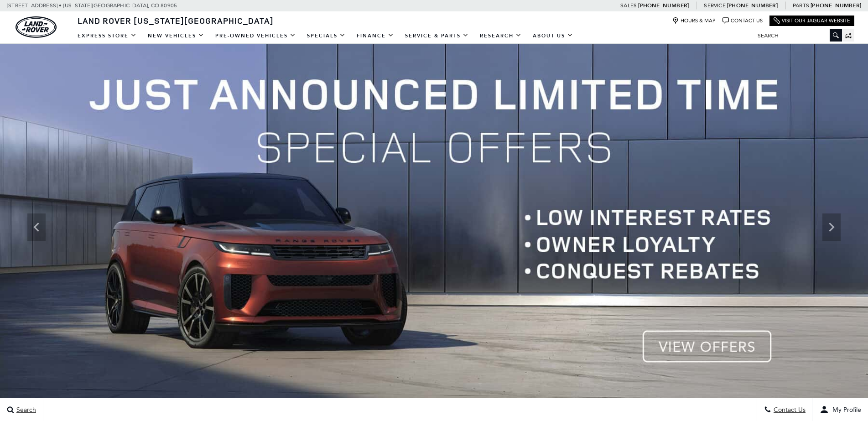 The width and height of the screenshot is (868, 421). Describe the element at coordinates (742, 20) in the screenshot. I see `a: Contact Us` at that location.